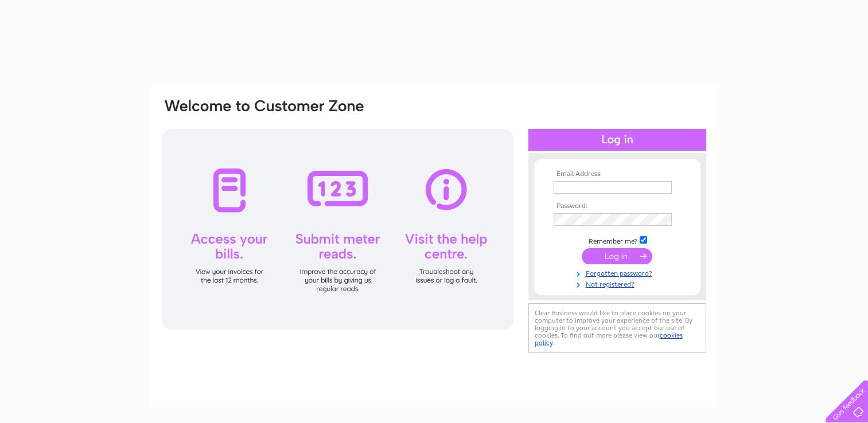 This screenshot has width=868, height=423. I want to click on input: Submit, so click(617, 256).